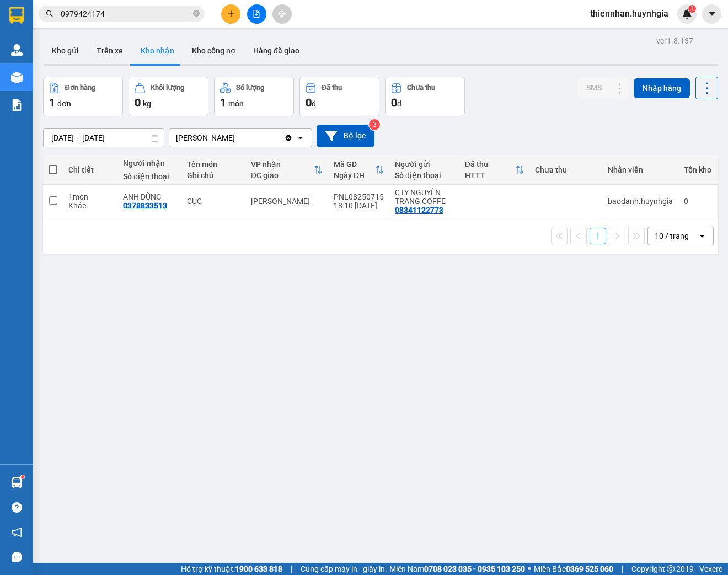 Image resolution: width=728 pixels, height=575 pixels. I want to click on span: Miền Bắc, so click(574, 569).